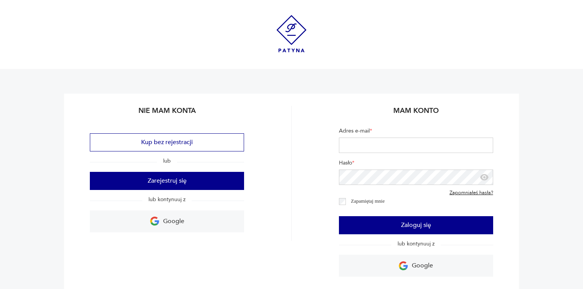 The width and height of the screenshot is (583, 289). Describe the element at coordinates (368, 201) in the screenshot. I see `label: Zapamiętaj mnie` at that location.